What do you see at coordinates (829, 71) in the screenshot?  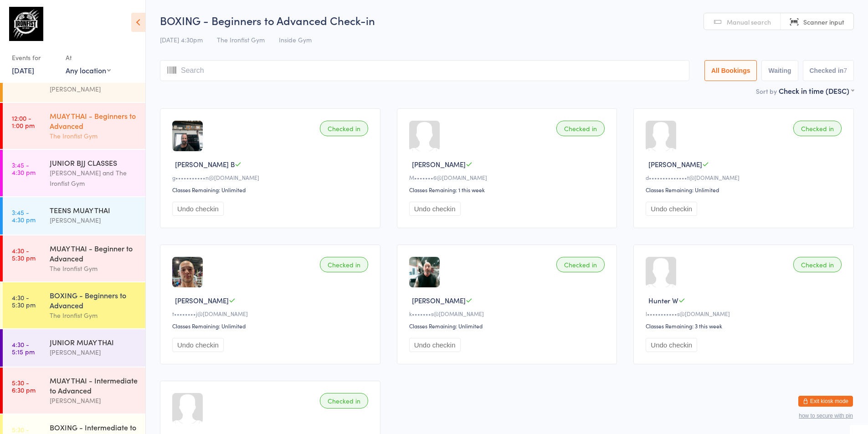 I see `button: Checked in7` at bounding box center [829, 71].